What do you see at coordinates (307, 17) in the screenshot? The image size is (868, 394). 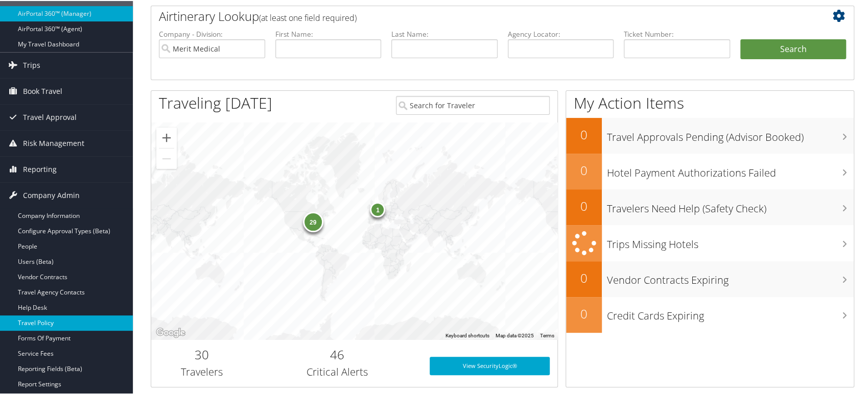 I see `span: (at least one field required)` at bounding box center [307, 17].